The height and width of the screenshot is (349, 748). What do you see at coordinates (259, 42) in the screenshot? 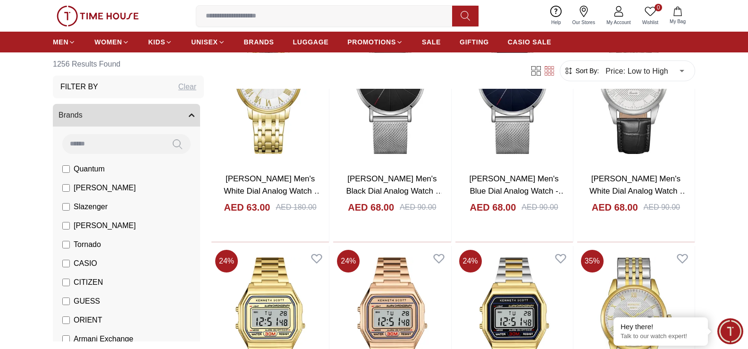
I see `span: BRANDS` at bounding box center [259, 42].